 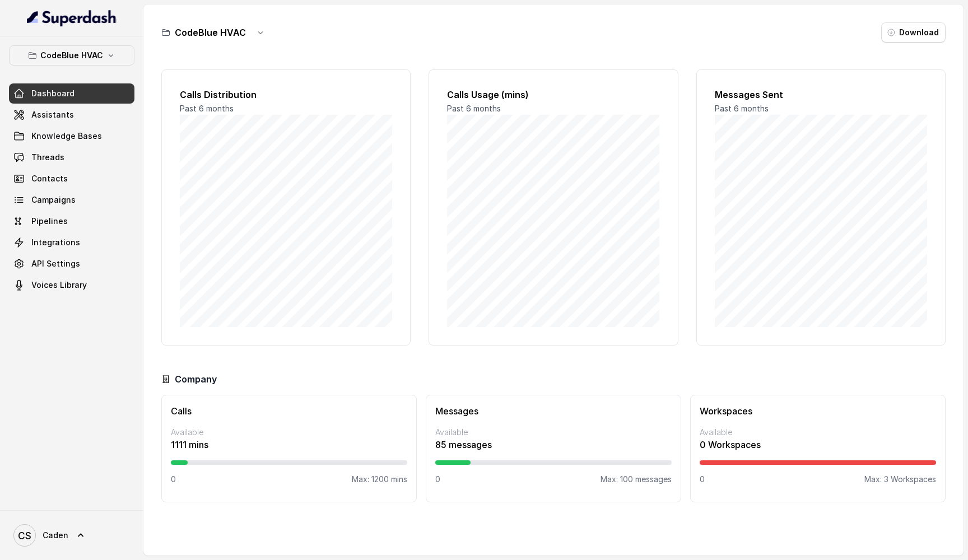 What do you see at coordinates (71, 93) in the screenshot?
I see `a: Dashboard` at bounding box center [71, 93].